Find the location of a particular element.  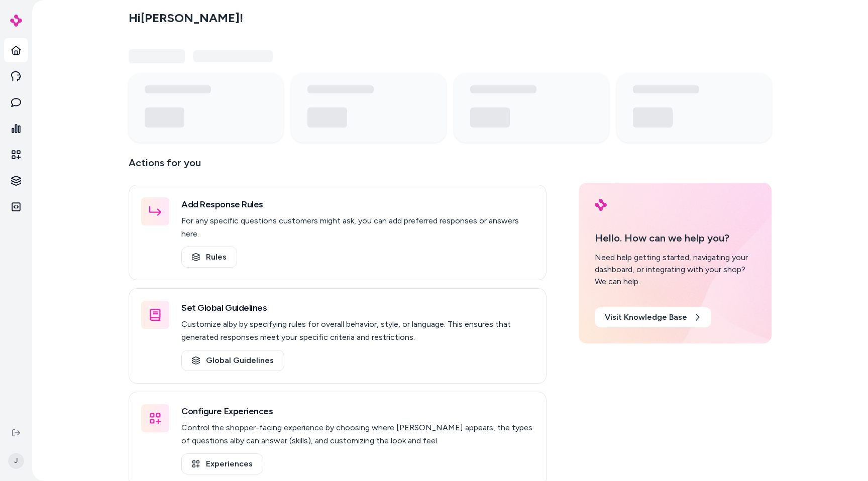

h3: Add Response Rules is located at coordinates (357, 204).